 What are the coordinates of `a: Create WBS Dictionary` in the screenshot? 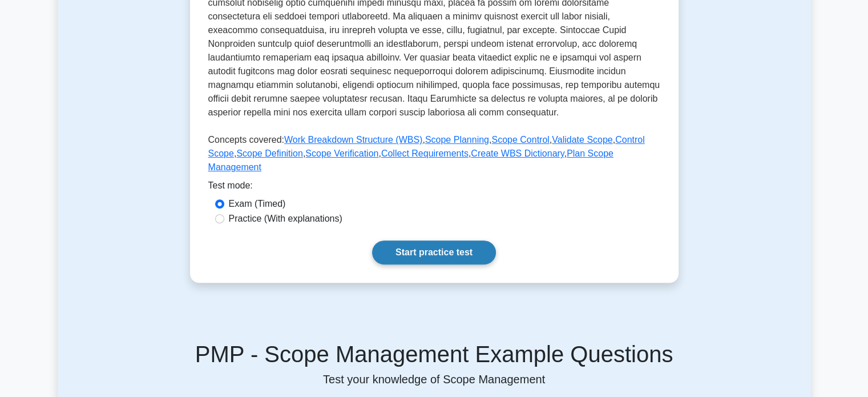 It's located at (517, 153).